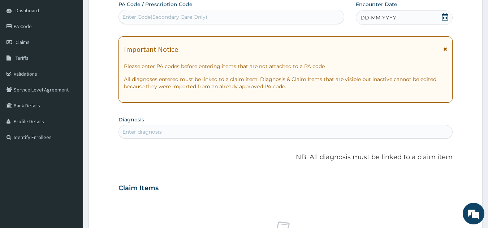  Describe the element at coordinates (155, 4) in the screenshot. I see `label: PA Code / Prescription Code` at that location.